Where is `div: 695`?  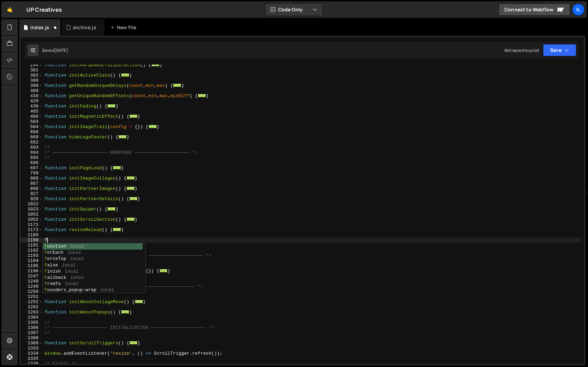 div: 695 is located at coordinates (31, 158).